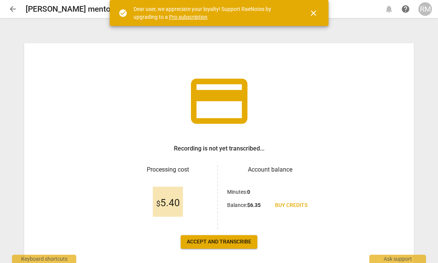 The image size is (438, 263). I want to click on button: Close, so click(313, 13).